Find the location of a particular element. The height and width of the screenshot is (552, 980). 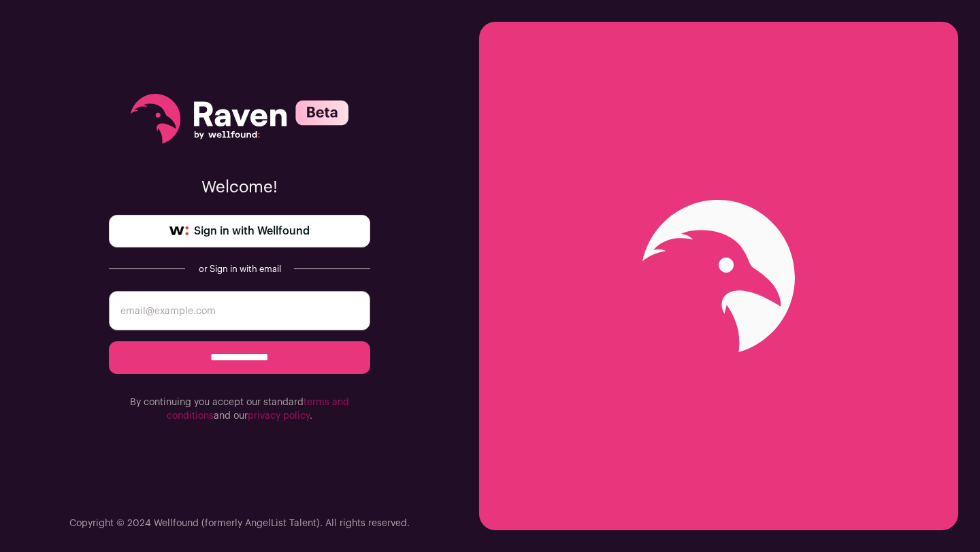

a: terms and conditions is located at coordinates (258, 409).